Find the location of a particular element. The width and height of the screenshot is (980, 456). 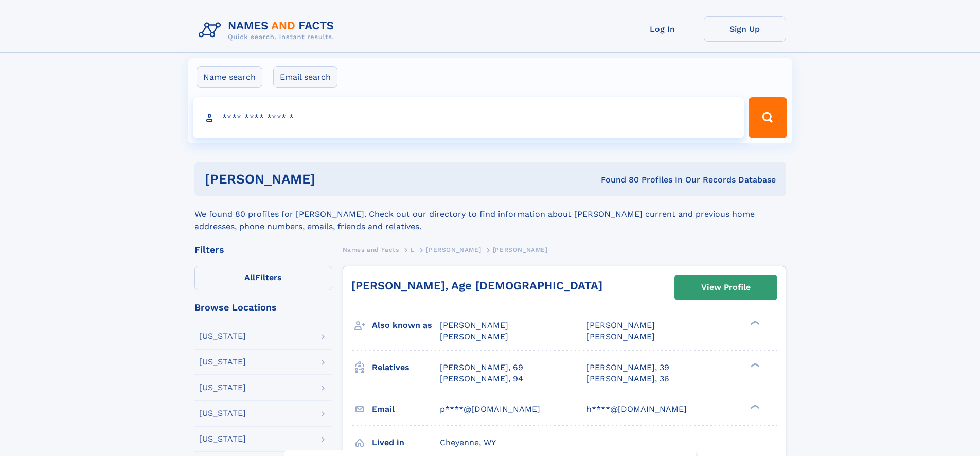

img: Logo Names and Facts is located at coordinates (269, 30).